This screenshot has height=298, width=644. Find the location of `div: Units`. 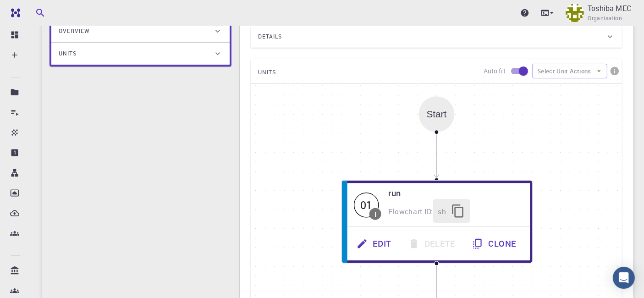

div: Units is located at coordinates (140, 54).